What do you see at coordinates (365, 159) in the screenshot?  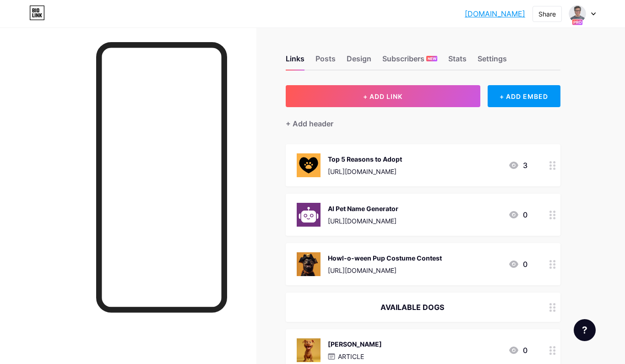 I see `div: Top 5 Reasons to Adopt` at bounding box center [365, 159].